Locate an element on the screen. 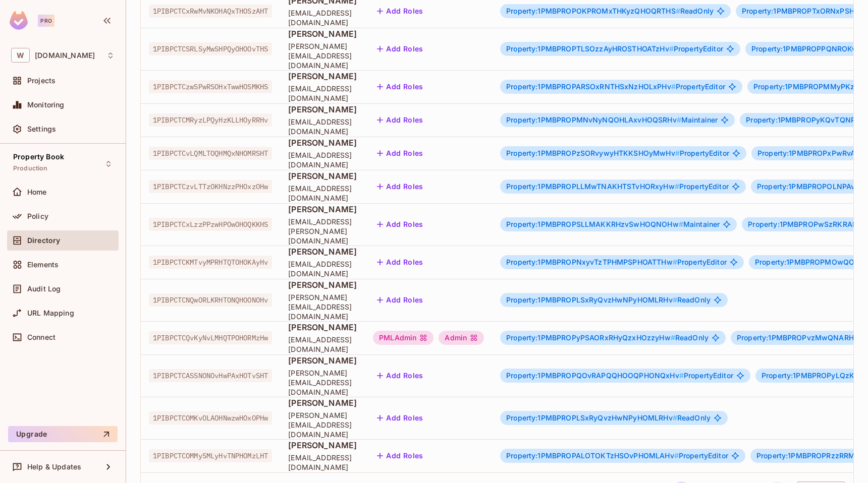 This screenshot has height=483, width=868. button: Upgrade is located at coordinates (63, 434).